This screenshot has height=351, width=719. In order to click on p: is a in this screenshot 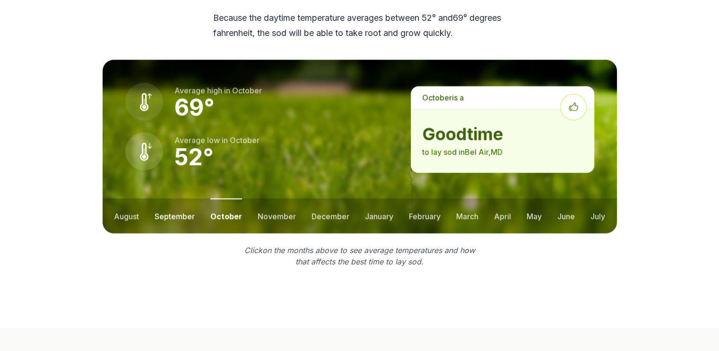, I will do `click(502, 97)`.